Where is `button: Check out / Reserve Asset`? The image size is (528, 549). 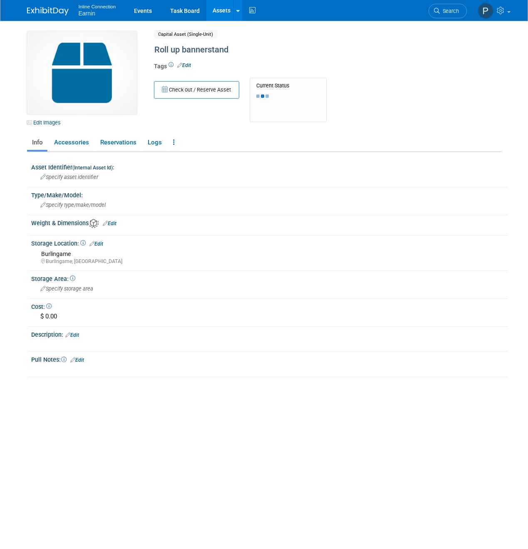 button: Check out / Reserve Asset is located at coordinates (196, 90).